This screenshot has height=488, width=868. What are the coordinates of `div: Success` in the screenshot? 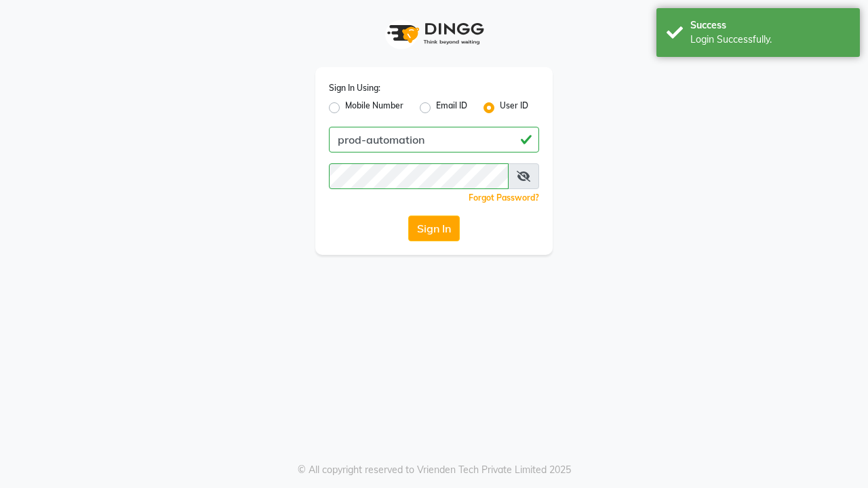 It's located at (769, 25).